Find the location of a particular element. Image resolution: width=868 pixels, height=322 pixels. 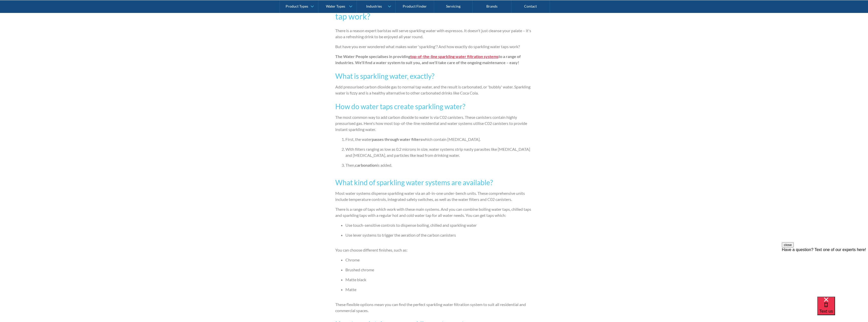

div: Industries is located at coordinates (374, 6).